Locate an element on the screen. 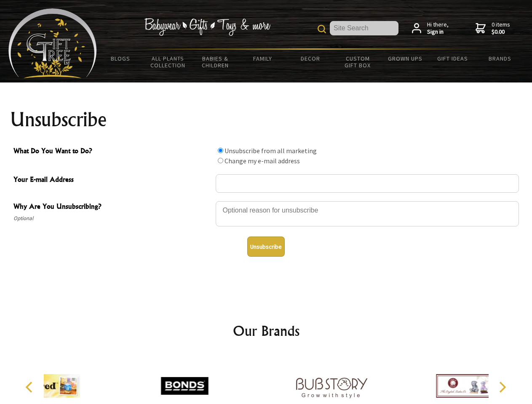  a: Hi there,Sign in is located at coordinates (430, 28).